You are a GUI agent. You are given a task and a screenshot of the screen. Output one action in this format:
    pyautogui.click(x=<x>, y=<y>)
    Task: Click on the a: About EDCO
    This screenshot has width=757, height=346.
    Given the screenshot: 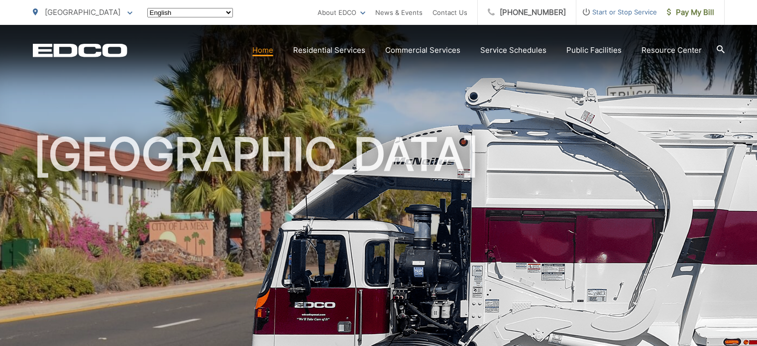 What is the action you would take?
    pyautogui.click(x=342, y=12)
    